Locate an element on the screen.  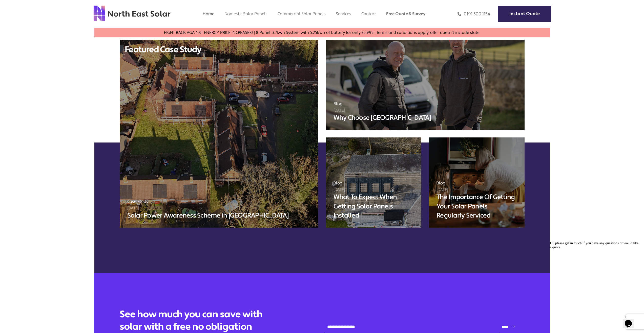
a: Instant Quote is located at coordinates (525, 14).